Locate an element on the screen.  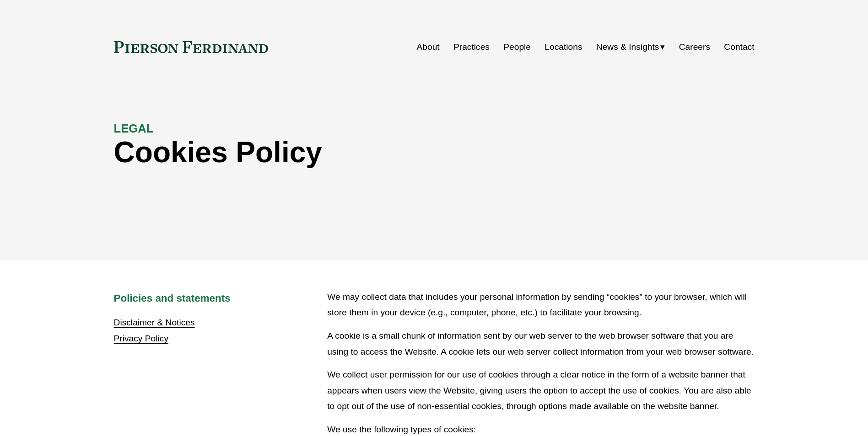
strong: Policies and statements is located at coordinates (172, 298).